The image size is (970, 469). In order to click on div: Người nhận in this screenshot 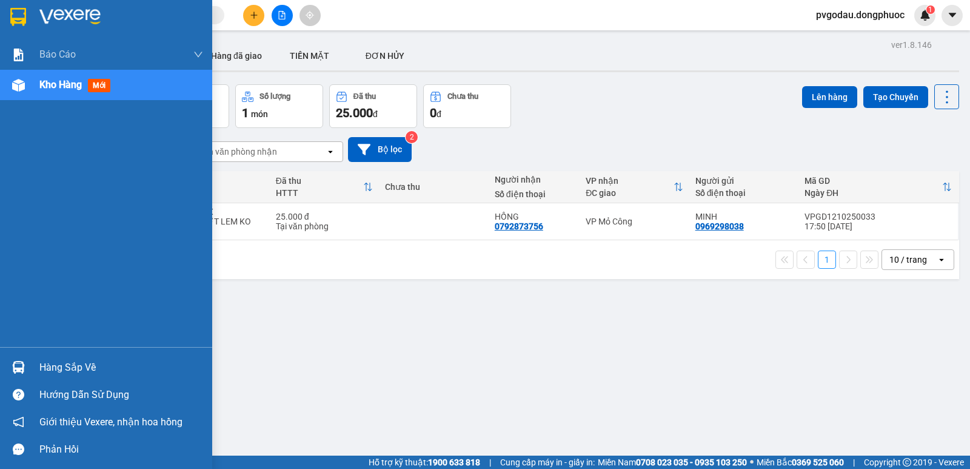, I will do `click(534, 179)`.